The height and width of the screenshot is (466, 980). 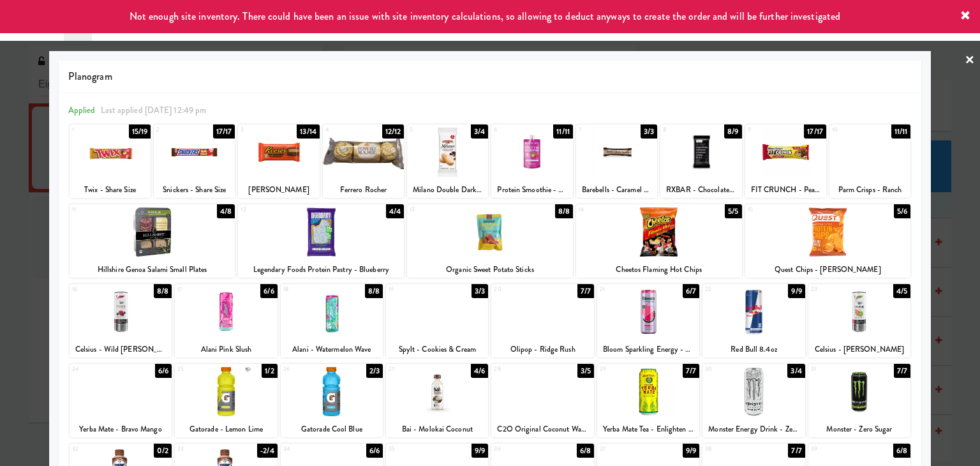 What do you see at coordinates (363, 190) in the screenshot?
I see `div: Ferrero Rocher` at bounding box center [363, 190].